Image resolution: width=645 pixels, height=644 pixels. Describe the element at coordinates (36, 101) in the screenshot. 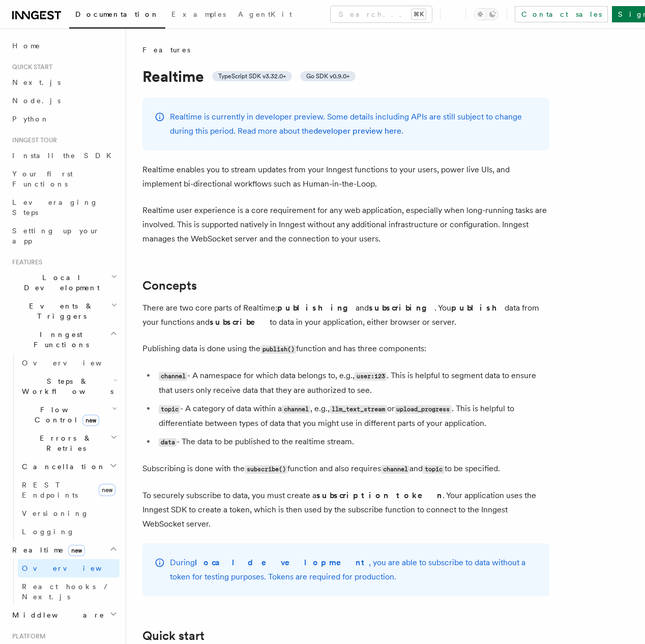

I see `span: Node.js` at that location.